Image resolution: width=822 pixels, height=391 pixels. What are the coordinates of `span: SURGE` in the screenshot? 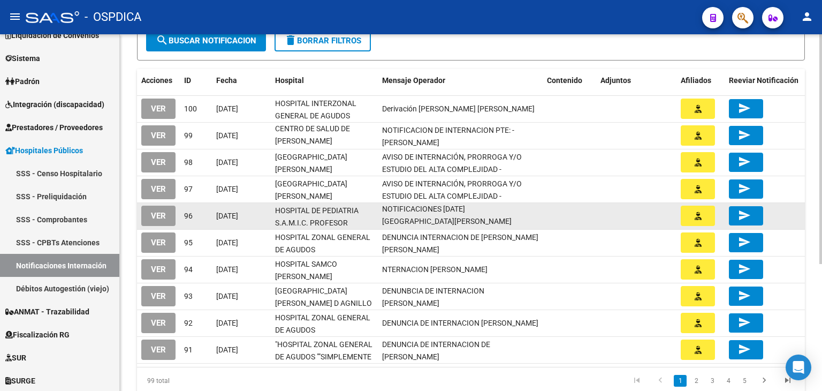 It's located at (20, 381).